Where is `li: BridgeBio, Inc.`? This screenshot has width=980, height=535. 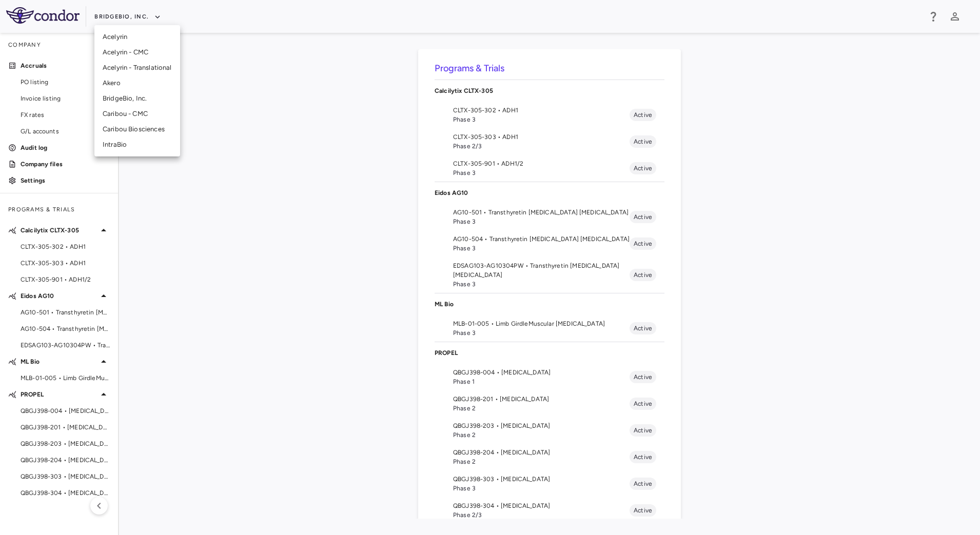 li: BridgeBio, Inc. is located at coordinates (137, 98).